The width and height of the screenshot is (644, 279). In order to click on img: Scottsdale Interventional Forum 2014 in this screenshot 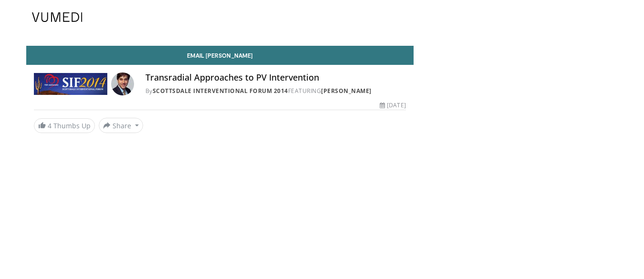, I will do `click(71, 84)`.